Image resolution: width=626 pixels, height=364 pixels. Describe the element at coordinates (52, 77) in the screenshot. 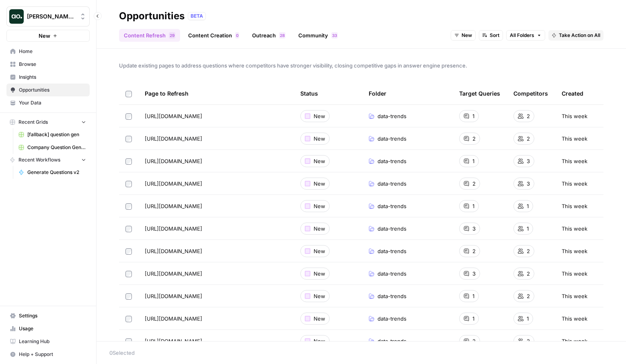

I see `span: Insights` at that location.